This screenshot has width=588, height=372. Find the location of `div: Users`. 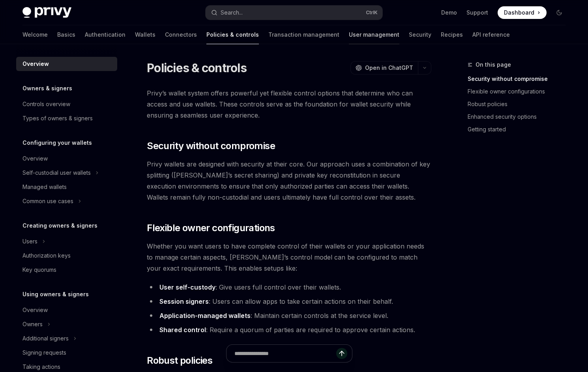

div: Users is located at coordinates (30, 241).